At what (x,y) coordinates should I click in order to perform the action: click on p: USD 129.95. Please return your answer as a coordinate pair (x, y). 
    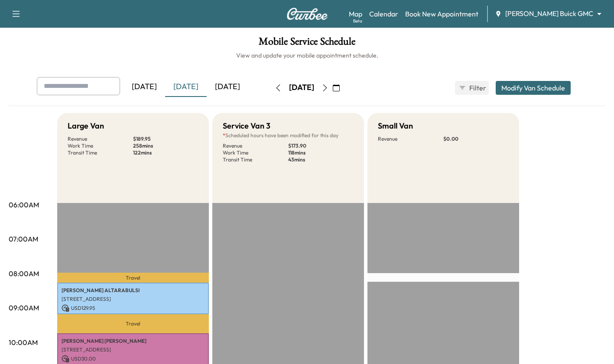
    Looking at the image, I should click on (133, 308).